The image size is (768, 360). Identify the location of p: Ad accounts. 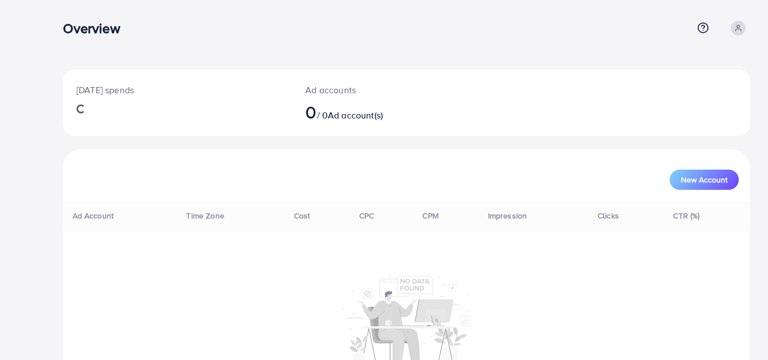
(378, 90).